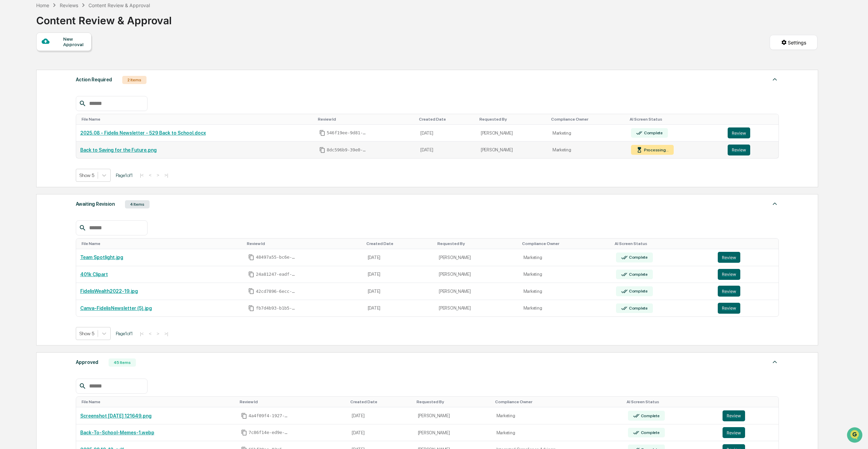 The width and height of the screenshot is (868, 449). What do you see at coordinates (65, 35) in the screenshot?
I see `input: Clear` at bounding box center [65, 35].